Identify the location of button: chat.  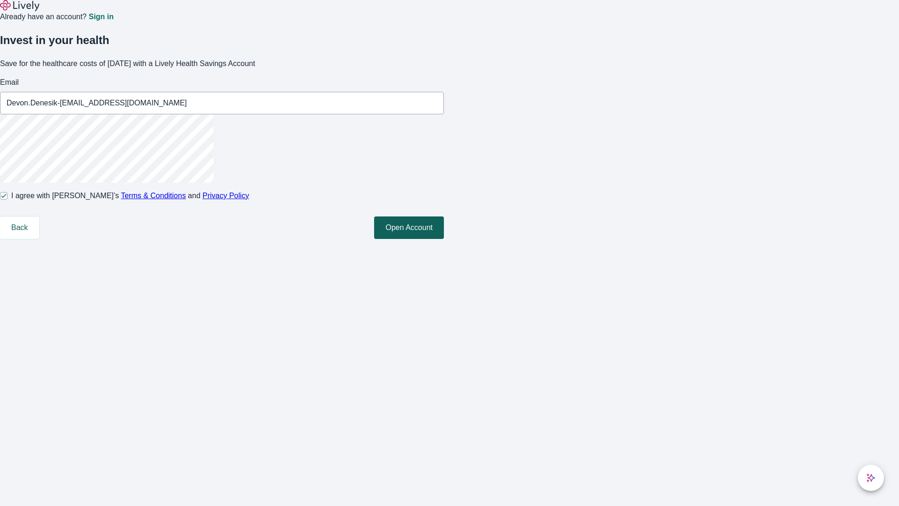
(871, 478).